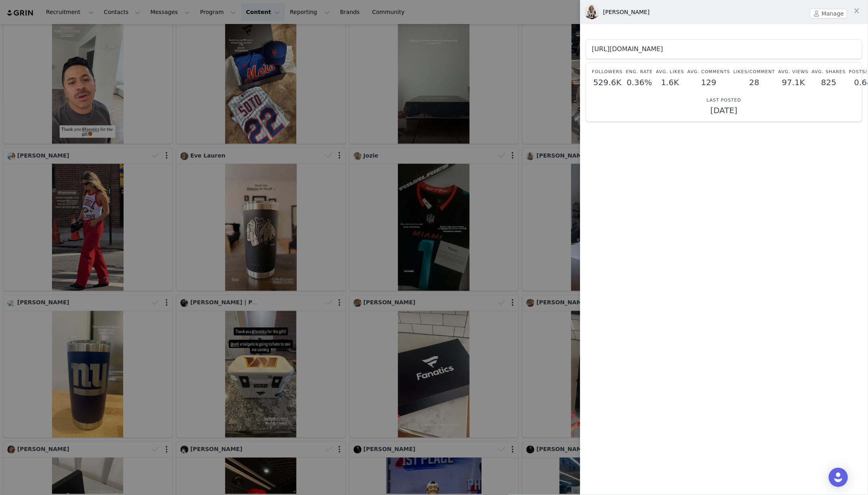 The height and width of the screenshot is (495, 868). What do you see at coordinates (639, 72) in the screenshot?
I see `p: Eng. Rate` at bounding box center [639, 72].